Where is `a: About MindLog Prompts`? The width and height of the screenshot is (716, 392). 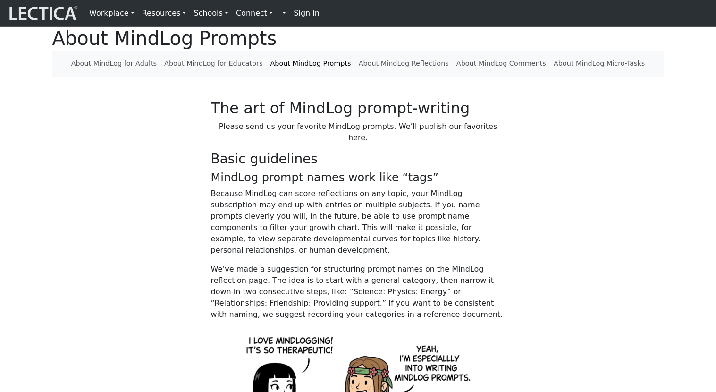
a: About MindLog Prompts is located at coordinates (310, 64).